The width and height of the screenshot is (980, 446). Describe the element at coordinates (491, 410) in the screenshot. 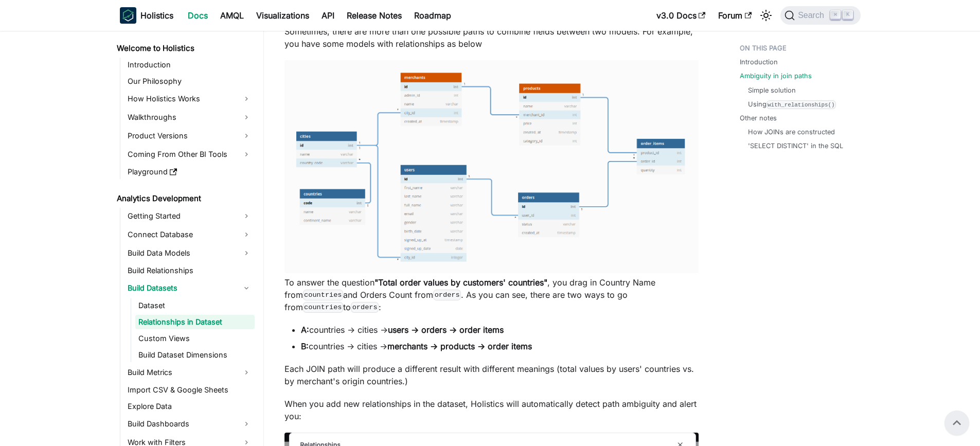

I see `p: When you add new relationships in the dataset, Holistics will automatically detect path ambiguity...` at that location.